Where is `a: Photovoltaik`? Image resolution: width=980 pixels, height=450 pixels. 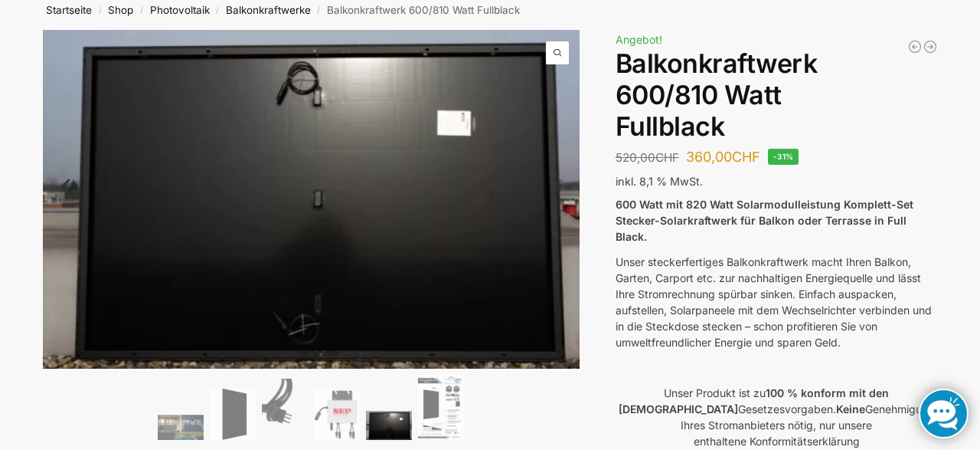
a: Photovoltaik is located at coordinates (180, 10).